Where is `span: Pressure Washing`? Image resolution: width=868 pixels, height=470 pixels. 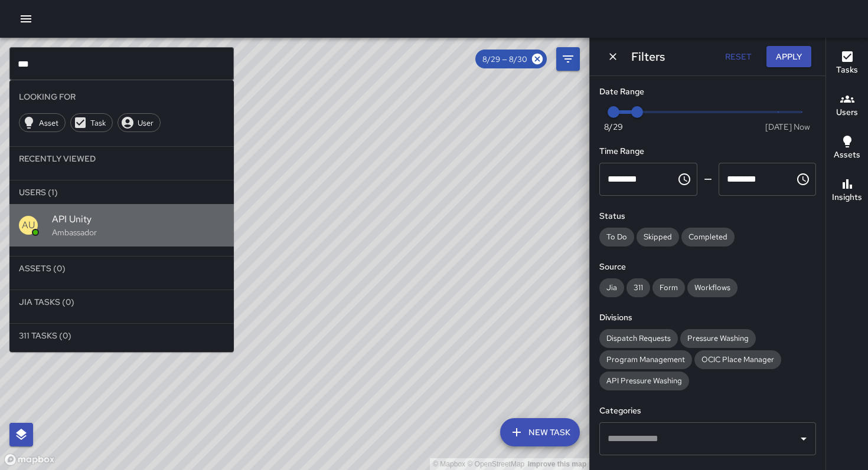
span: Pressure Washing is located at coordinates (718, 338).